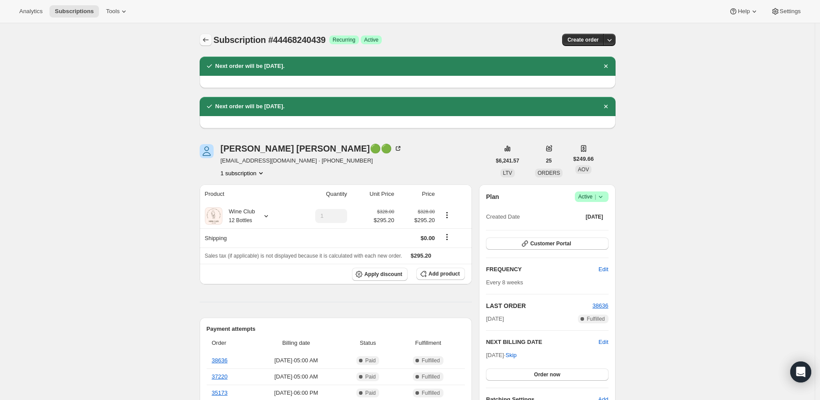  I want to click on th: Unit Price, so click(373, 194).